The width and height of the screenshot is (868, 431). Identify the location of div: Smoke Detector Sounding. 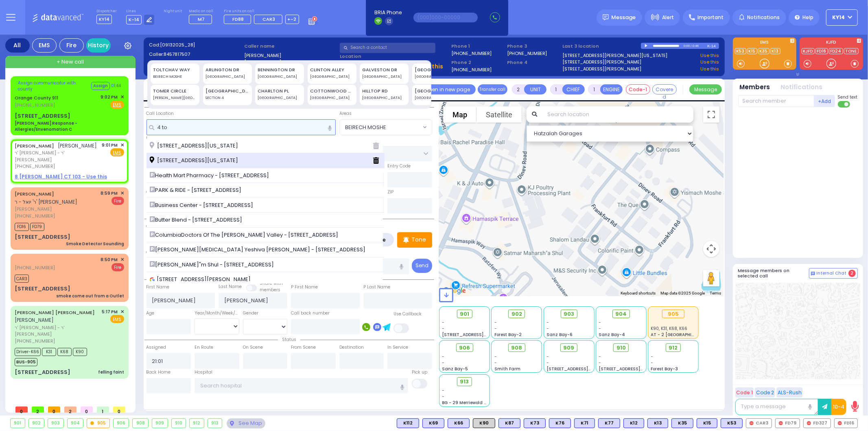
(95, 244).